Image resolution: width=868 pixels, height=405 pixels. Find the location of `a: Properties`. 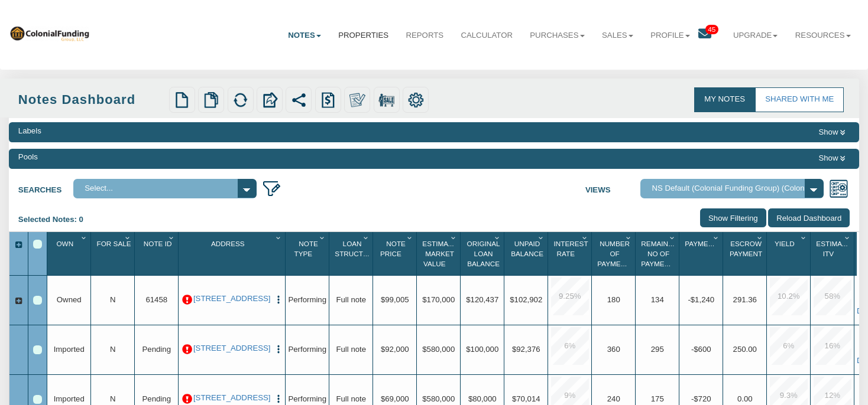

a: Properties is located at coordinates (364, 35).